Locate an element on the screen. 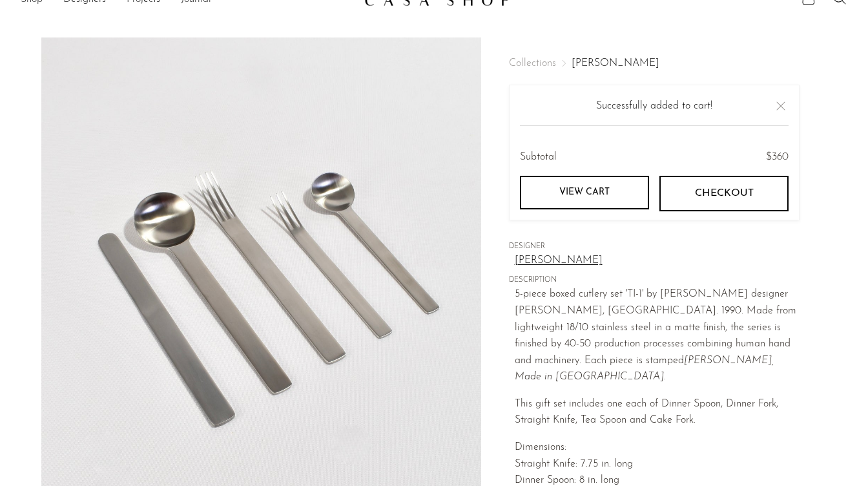  span: Successfully added to cart! is located at coordinates (654, 106).